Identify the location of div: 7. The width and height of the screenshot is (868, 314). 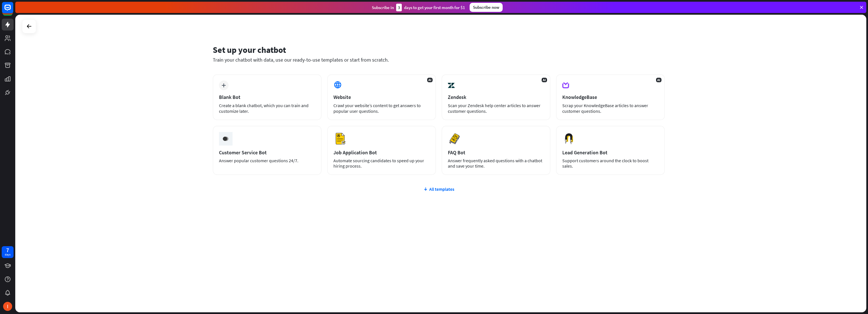
(7, 250).